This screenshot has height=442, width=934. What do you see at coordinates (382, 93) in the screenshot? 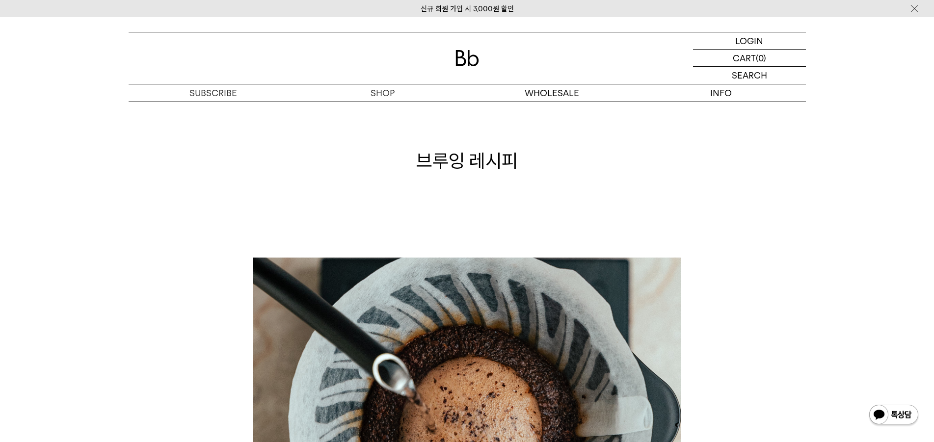
I see `p: SHOP` at bounding box center [382, 93].